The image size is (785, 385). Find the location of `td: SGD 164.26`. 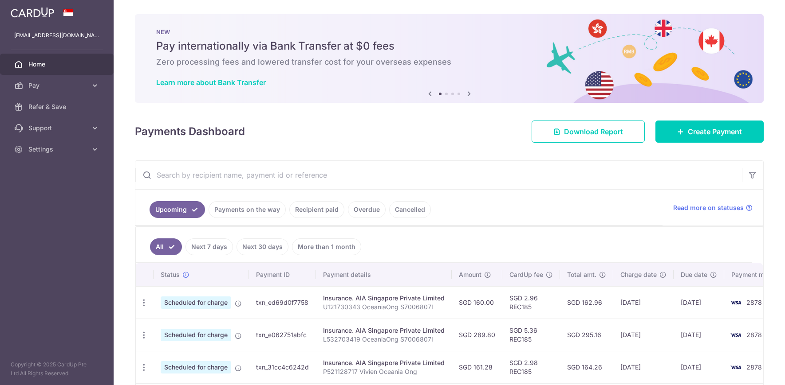

td: SGD 164.26 is located at coordinates (586, 367).